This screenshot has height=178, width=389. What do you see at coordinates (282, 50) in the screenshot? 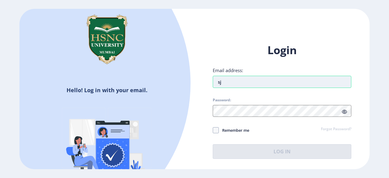
I see `h1: Login` at bounding box center [282, 50].